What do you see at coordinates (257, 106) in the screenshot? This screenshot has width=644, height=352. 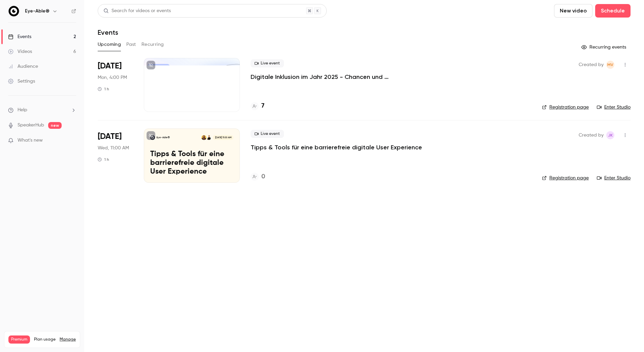 I see `a: 7` at bounding box center [257, 106].